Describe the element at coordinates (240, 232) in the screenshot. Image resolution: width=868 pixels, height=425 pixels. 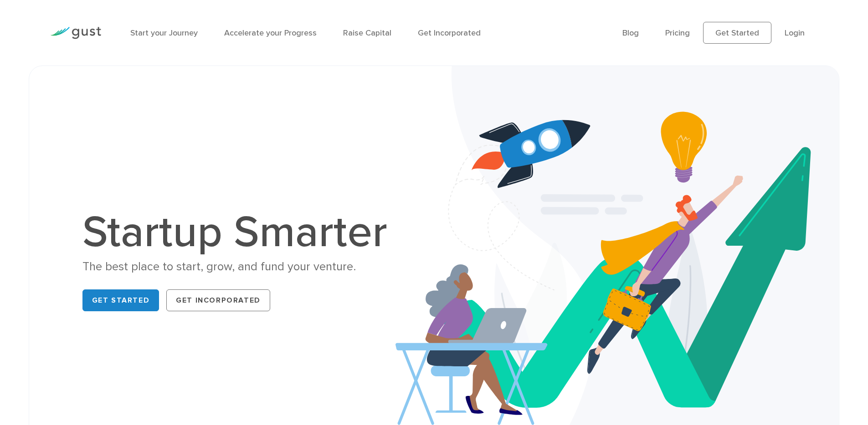
I see `h1: Startup Smarter` at that location.